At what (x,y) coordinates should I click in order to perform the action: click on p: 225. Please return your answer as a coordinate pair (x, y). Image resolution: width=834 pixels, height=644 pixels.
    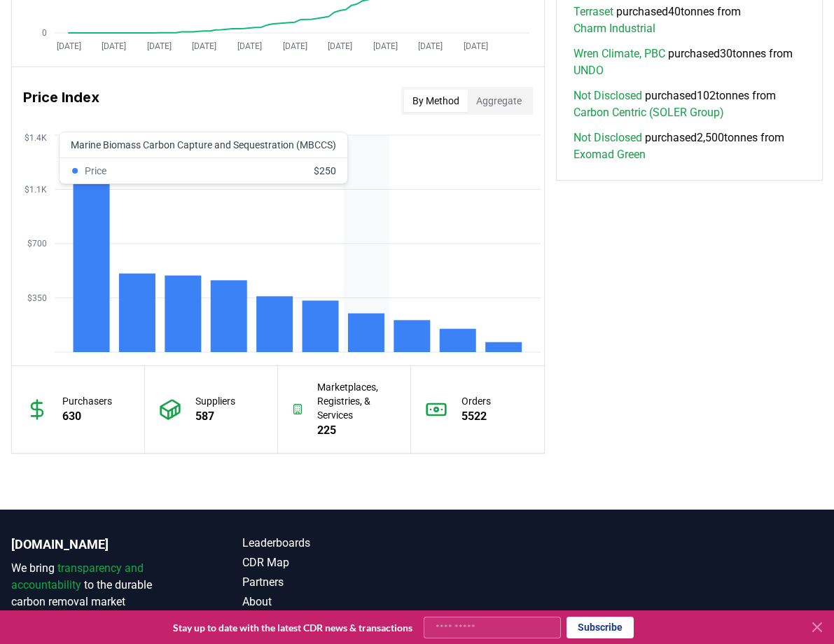
    Looking at the image, I should click on (356, 431).